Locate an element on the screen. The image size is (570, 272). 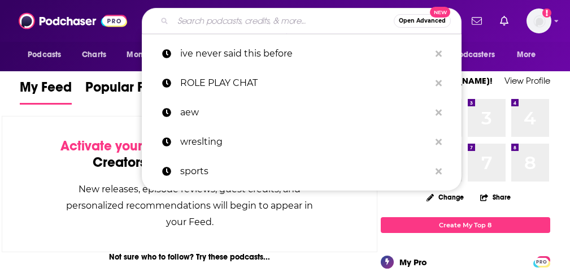
div: by following Podcasts, Creators, Lists, and other Users! is located at coordinates (189, 154).